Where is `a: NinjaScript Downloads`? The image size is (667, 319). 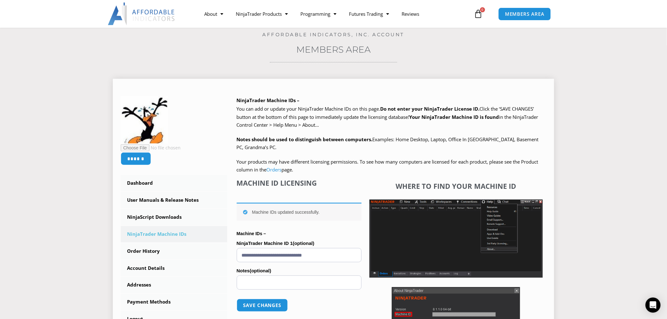 a: NinjaScript Downloads is located at coordinates (174, 217).